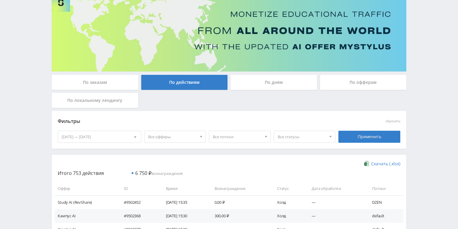 This screenshot has height=229, width=458. I want to click on td: Статус, so click(288, 188).